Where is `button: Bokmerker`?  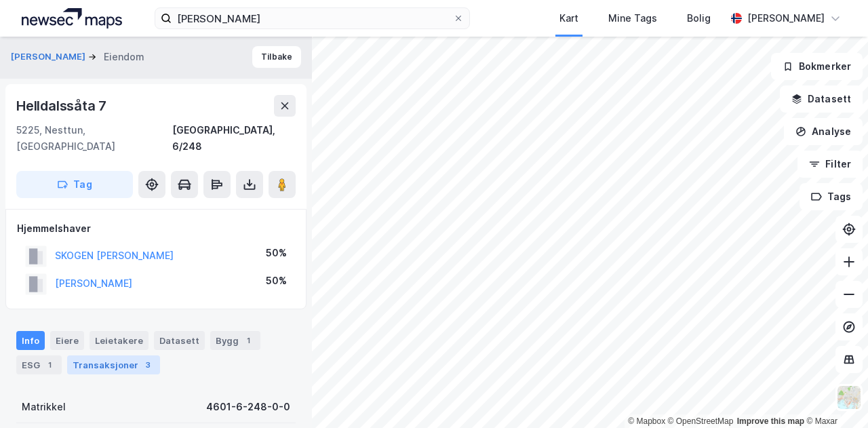
button: Bokmerker is located at coordinates (816, 66).